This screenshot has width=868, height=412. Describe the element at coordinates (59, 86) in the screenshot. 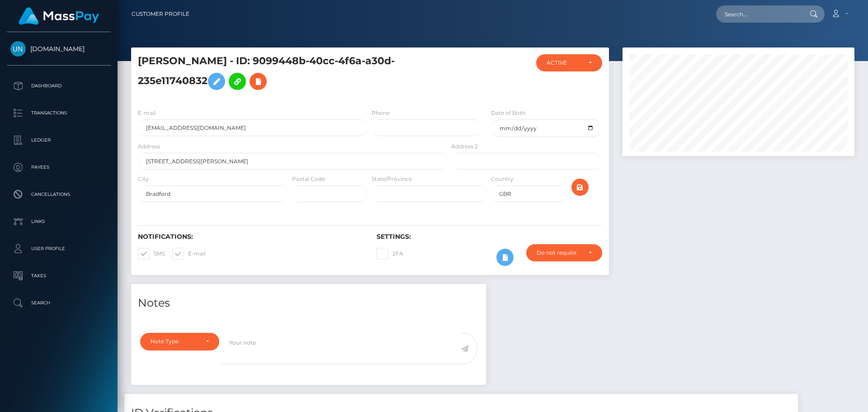

I see `a: Dashboard` at that location.